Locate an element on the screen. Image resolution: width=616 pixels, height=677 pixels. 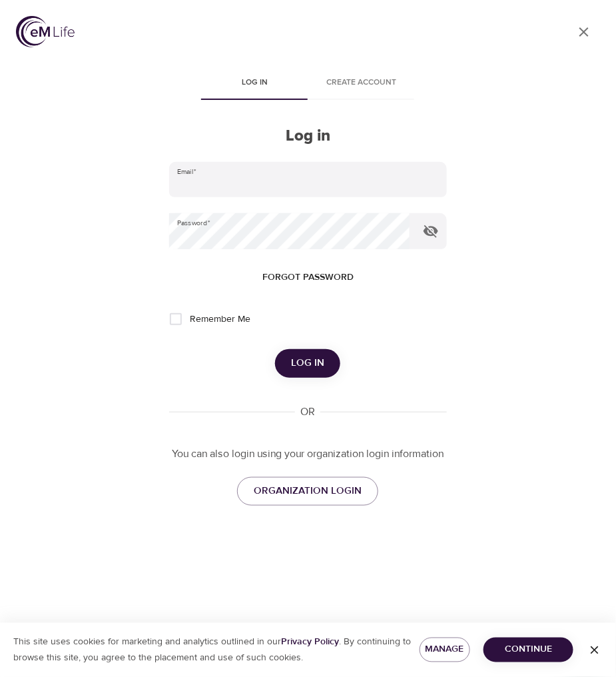
a: ORGANIZATION LOGIN is located at coordinates (307, 491).